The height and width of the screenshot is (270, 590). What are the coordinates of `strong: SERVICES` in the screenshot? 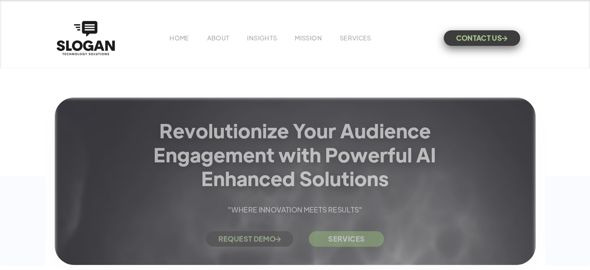 It's located at (347, 239).